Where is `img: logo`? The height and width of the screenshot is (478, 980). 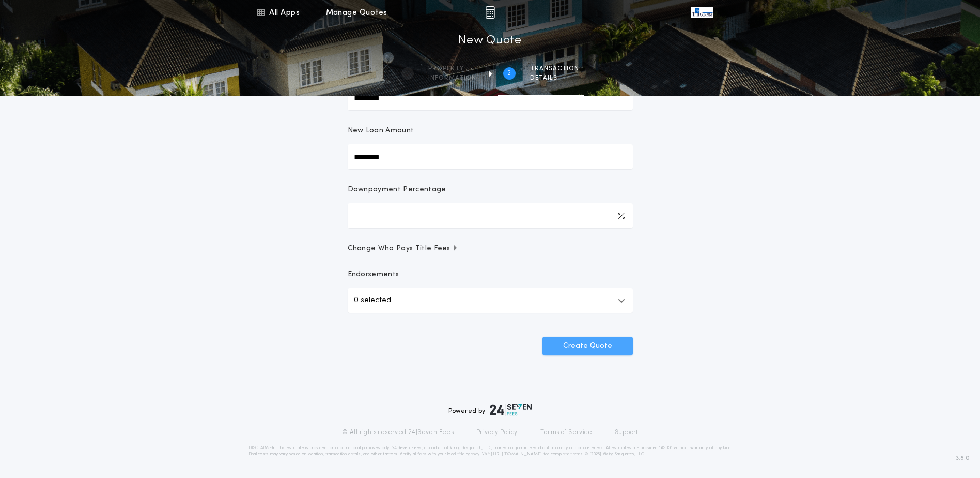 img: logo is located at coordinates (511, 409).